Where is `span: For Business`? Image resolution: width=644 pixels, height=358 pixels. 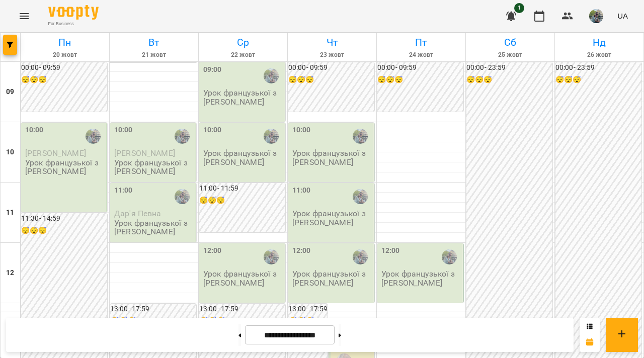
span: For Business is located at coordinates (73, 24).